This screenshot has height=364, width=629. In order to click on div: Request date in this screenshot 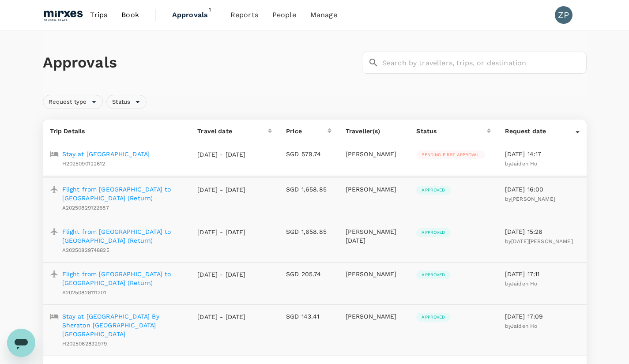, I will do `click(540, 131)`.